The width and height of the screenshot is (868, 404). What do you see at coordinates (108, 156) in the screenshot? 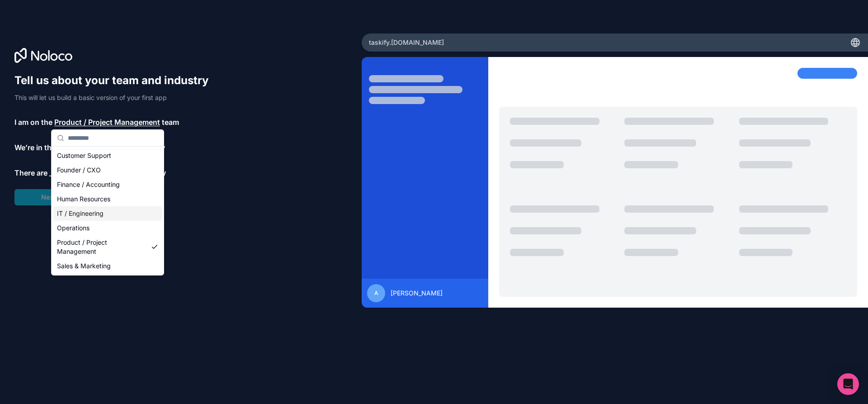
I see `div: Customer Support` at bounding box center [108, 156].